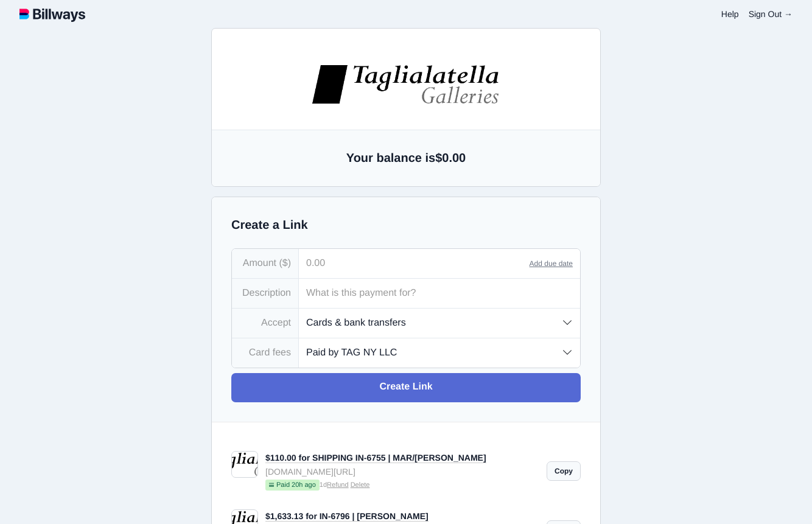 Image resolution: width=812 pixels, height=524 pixels. What do you see at coordinates (402, 486) in the screenshot?
I see `small: 1d` at bounding box center [402, 486].